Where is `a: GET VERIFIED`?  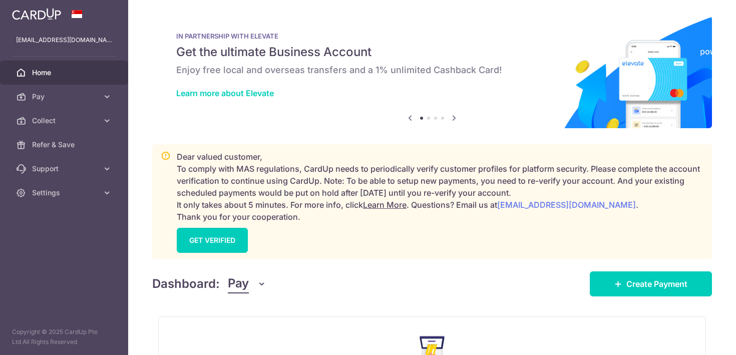 a: GET VERIFIED is located at coordinates (212, 240).